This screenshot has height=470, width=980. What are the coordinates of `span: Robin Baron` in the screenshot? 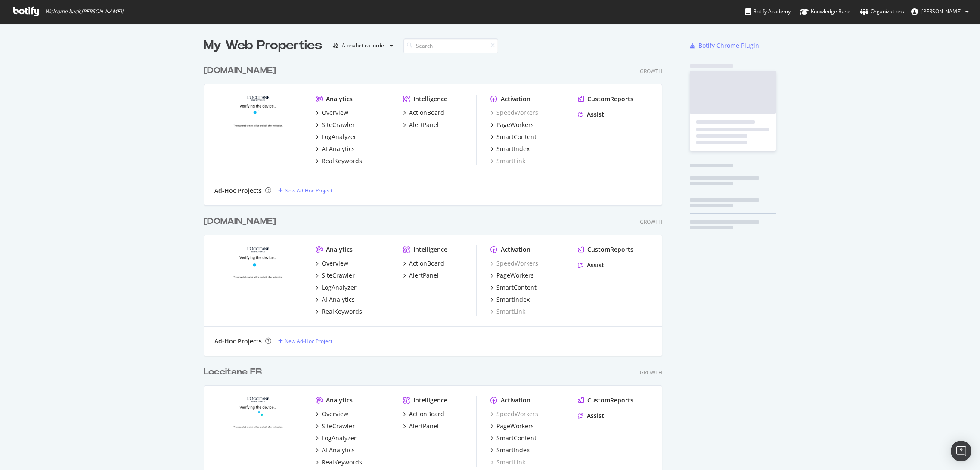 It's located at (942, 11).